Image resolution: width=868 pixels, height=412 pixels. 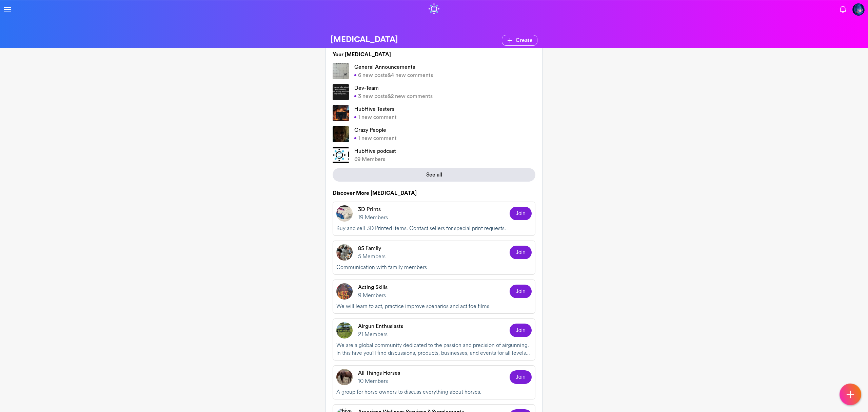 What do you see at coordinates (434, 8) in the screenshot?
I see `img: logo` at bounding box center [434, 8].